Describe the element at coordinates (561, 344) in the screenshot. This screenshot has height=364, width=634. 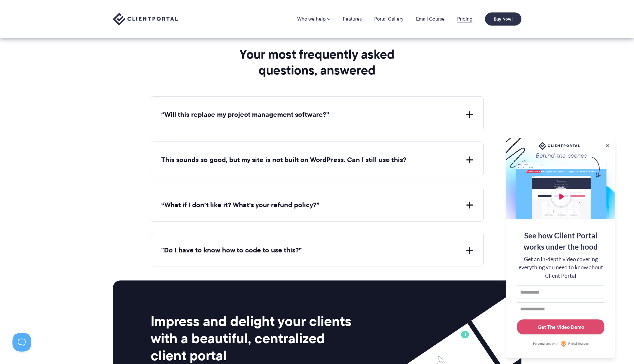
I see `a: Personalized withRightMessage` at that location.